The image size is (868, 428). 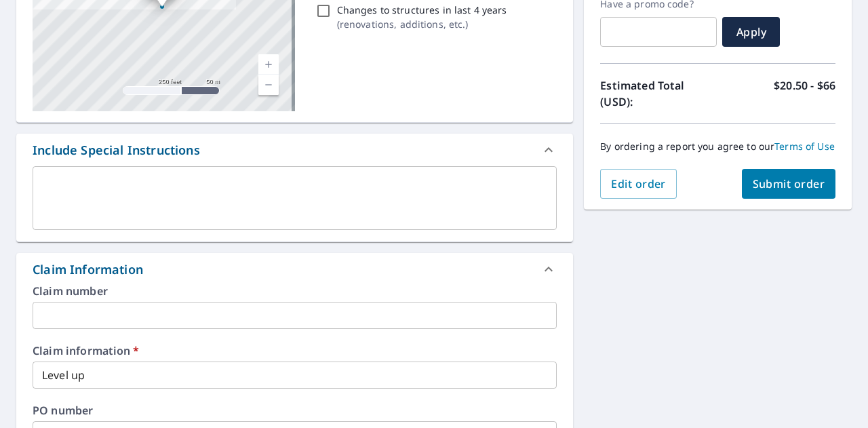 I want to click on a: Current Level 17, Zoom In, so click(x=269, y=65).